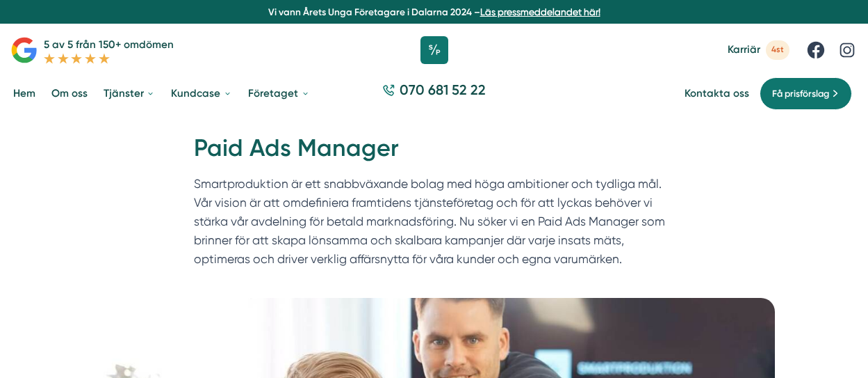  I want to click on span: 4st, so click(778, 49).